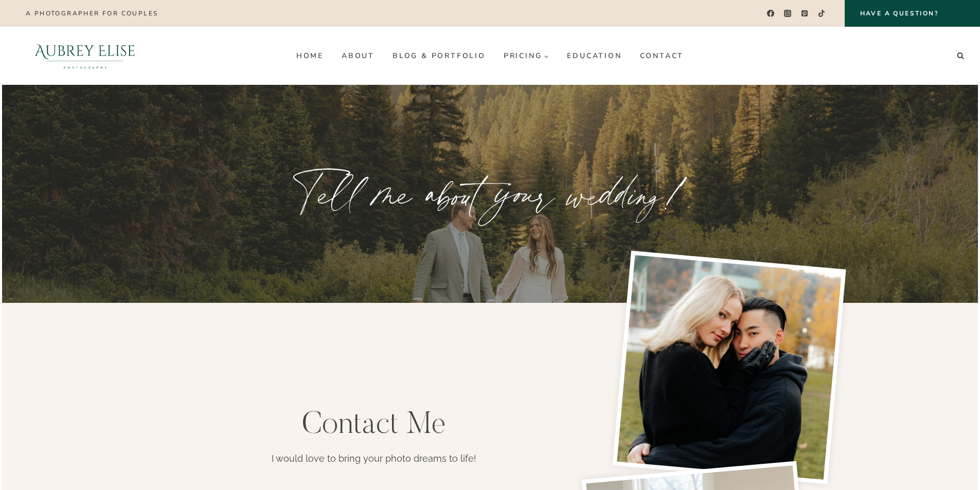 This screenshot has width=980, height=490. I want to click on p: A photographer for couples, so click(91, 13).